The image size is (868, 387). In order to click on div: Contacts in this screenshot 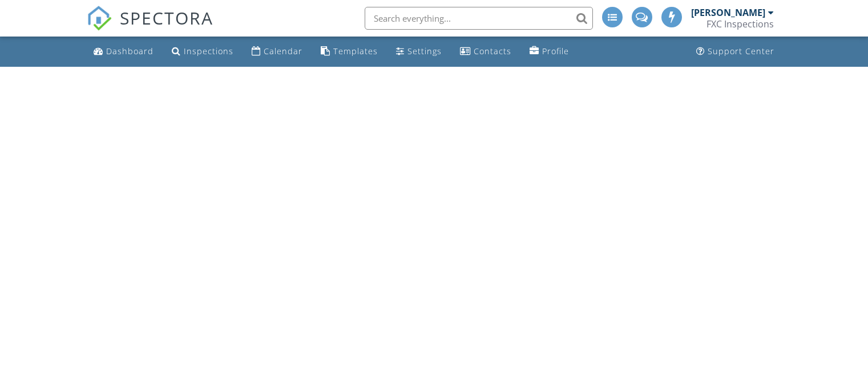, I will do `click(492, 51)`.